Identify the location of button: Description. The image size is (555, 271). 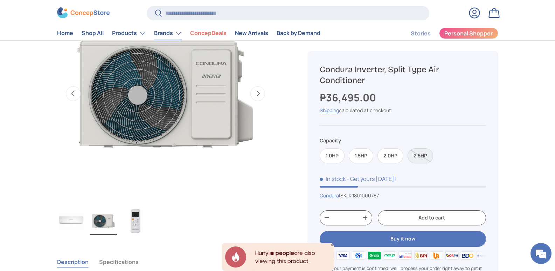
(73, 262).